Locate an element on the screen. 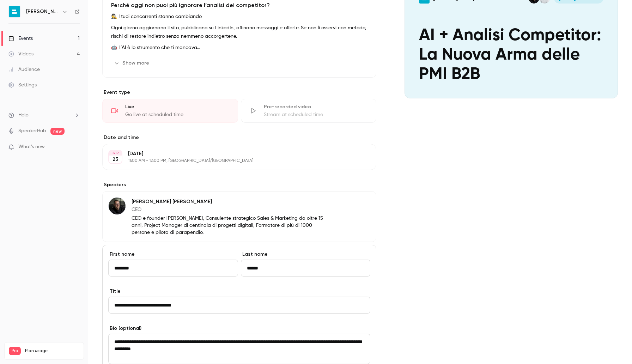 The image size is (632, 364). label: Title is located at coordinates (239, 291).